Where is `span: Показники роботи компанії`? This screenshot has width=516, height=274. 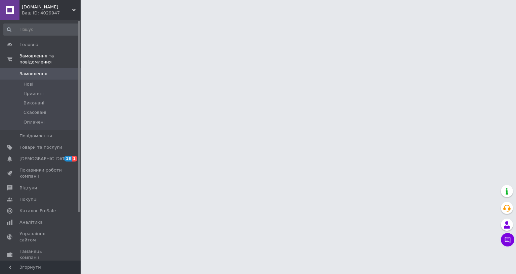 span: Показники роботи компанії is located at coordinates (41, 173).